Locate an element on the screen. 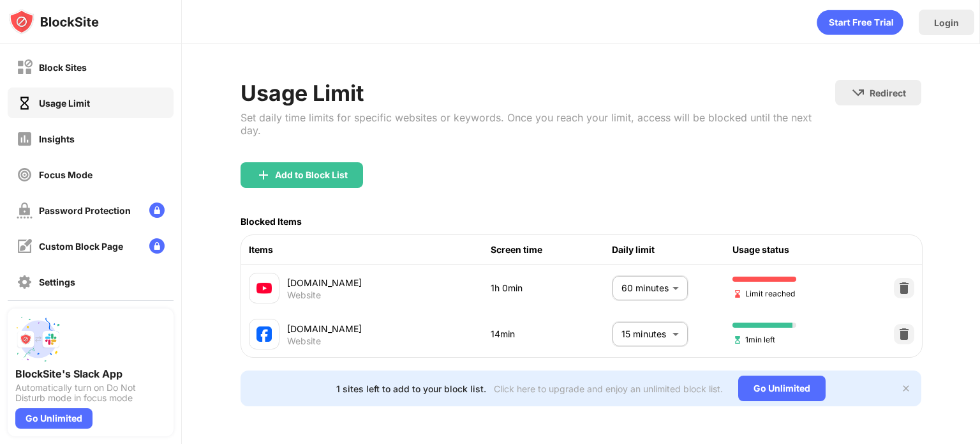  div: Add to Block List is located at coordinates (312, 175).